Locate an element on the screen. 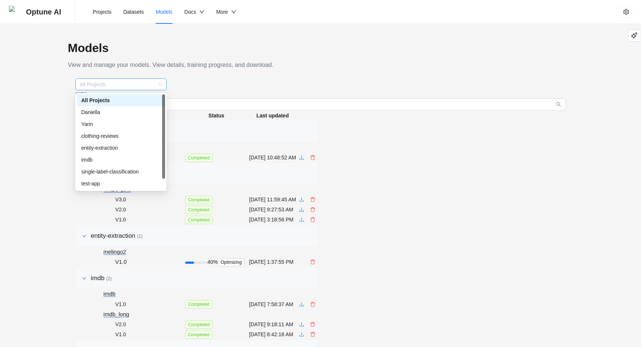 This screenshot has width=641, height=347. button: Playground is located at coordinates (634, 36).